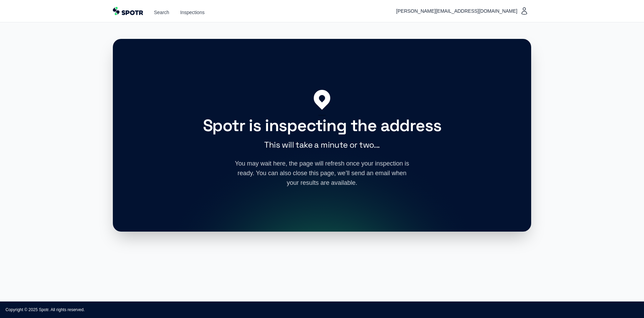 This screenshot has height=318, width=644. What do you see at coordinates (322, 173) in the screenshot?
I see `p: You may wait here, the page will refresh once your inspection is ready. You can also close this p...` at bounding box center [322, 173].